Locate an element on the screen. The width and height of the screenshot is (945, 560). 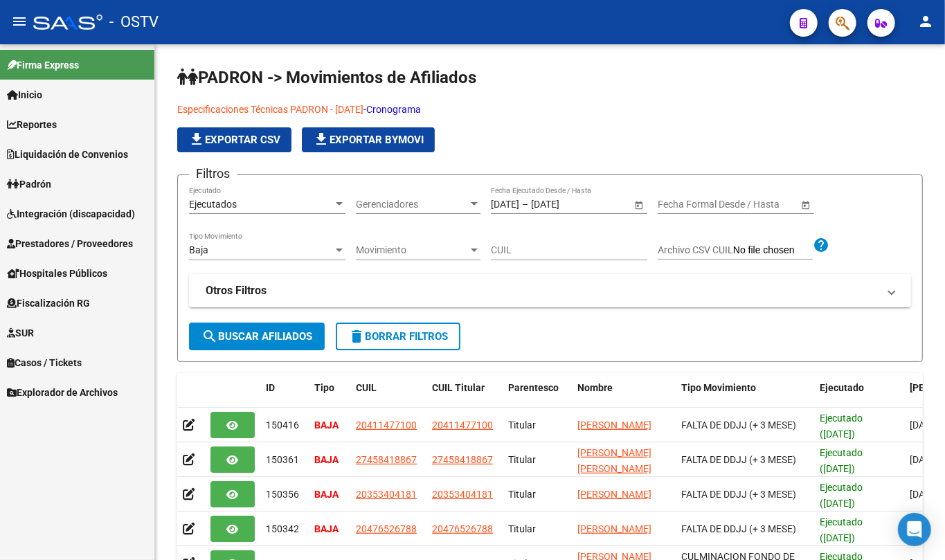
button: Exportar Bymovi is located at coordinates (368, 140).